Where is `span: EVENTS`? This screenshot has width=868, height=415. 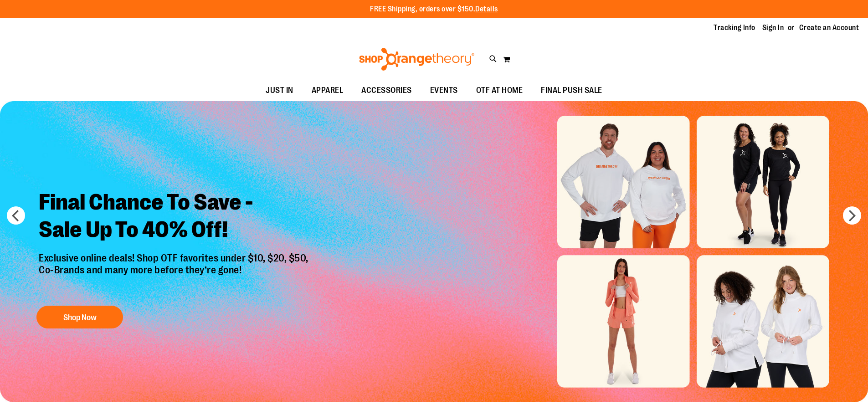
span: EVENTS is located at coordinates (444, 90).